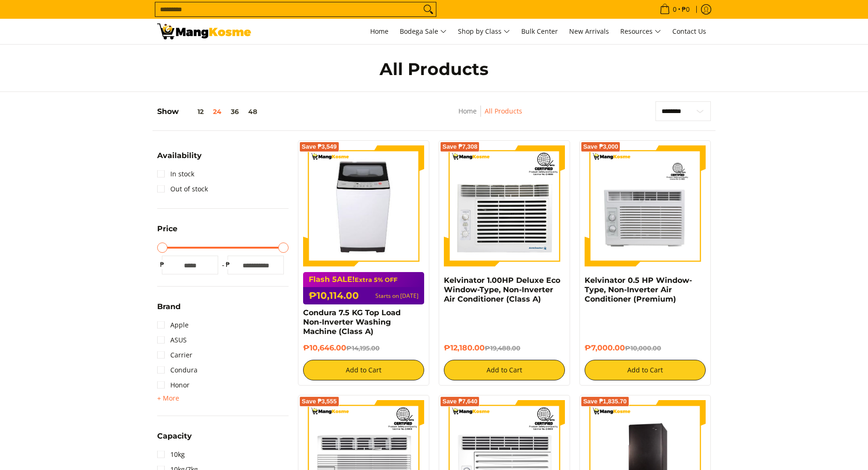 The image size is (868, 470). Describe the element at coordinates (639, 289) in the screenshot. I see `a: Kelvinator 0.5 HP Window-Type, Non-Inverter Air Conditioner (Premium)` at that location.